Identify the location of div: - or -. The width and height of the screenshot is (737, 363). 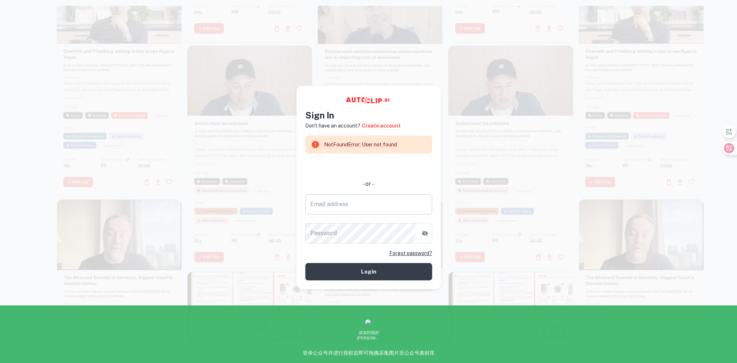
(369, 184).